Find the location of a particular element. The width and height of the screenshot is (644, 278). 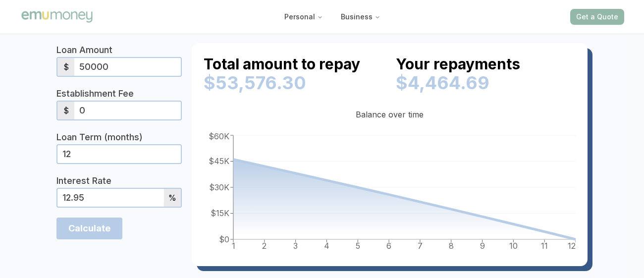

div: $4,464.69 is located at coordinates (486, 83).